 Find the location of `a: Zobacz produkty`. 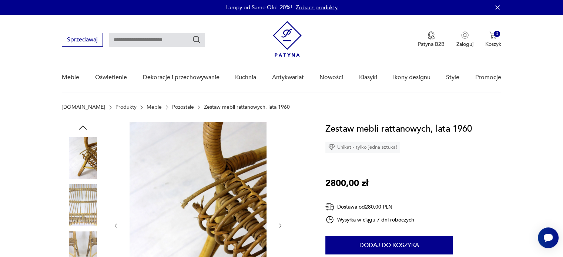

a: Zobacz produkty is located at coordinates (316, 7).